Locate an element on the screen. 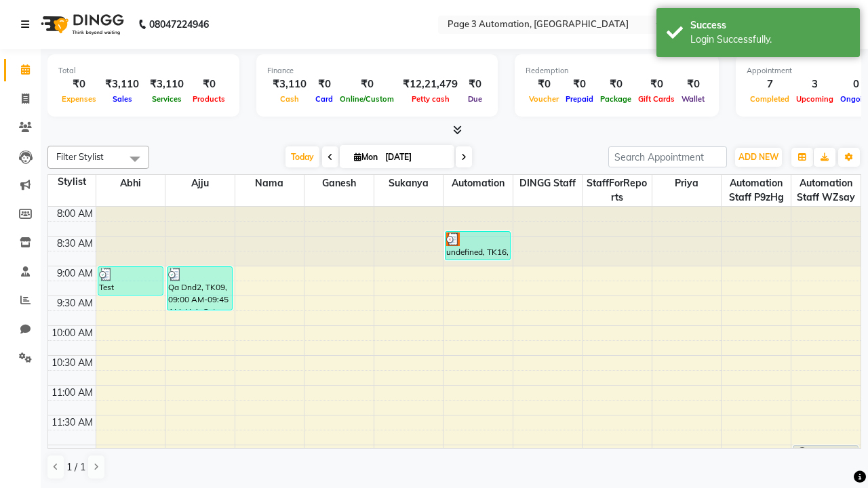 Image resolution: width=868 pixels, height=488 pixels. span: Sukanya is located at coordinates (408, 183).